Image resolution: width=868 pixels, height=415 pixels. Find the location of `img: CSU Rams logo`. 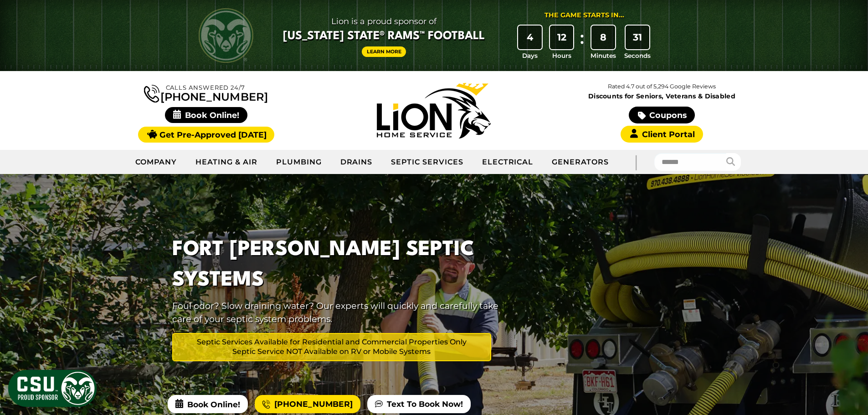

img: CSU Rams logo is located at coordinates (226, 35).